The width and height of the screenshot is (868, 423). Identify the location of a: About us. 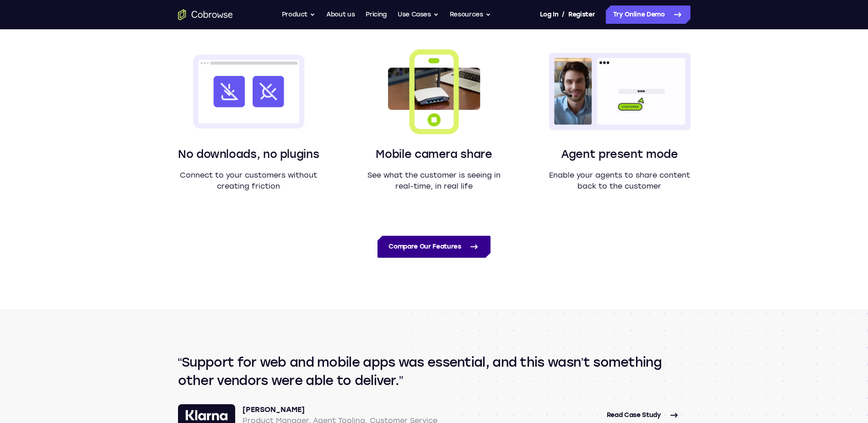
(341, 14).